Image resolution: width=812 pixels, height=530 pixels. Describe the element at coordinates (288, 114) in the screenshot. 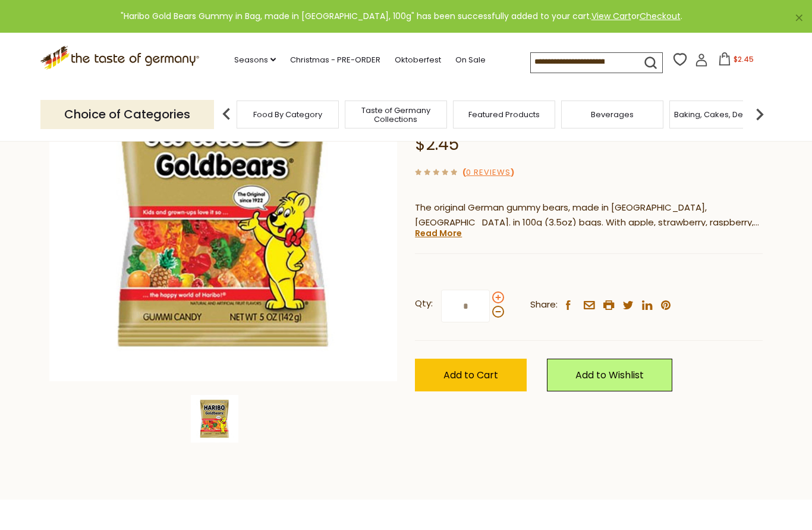

I see `span: Food By Category` at that location.